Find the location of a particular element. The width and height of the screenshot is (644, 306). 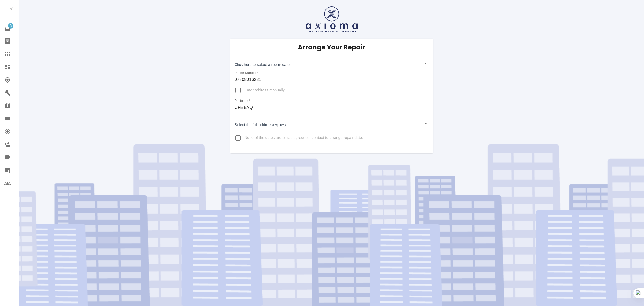

h5: Arrange Your Repair is located at coordinates (332, 48).